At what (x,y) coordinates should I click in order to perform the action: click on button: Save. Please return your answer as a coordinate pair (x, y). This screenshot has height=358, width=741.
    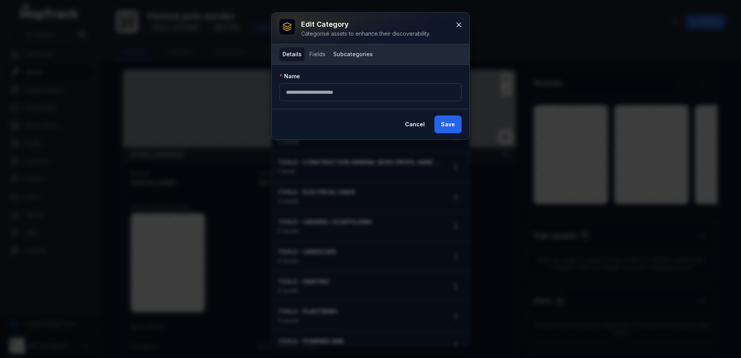
    Looking at the image, I should click on (448, 124).